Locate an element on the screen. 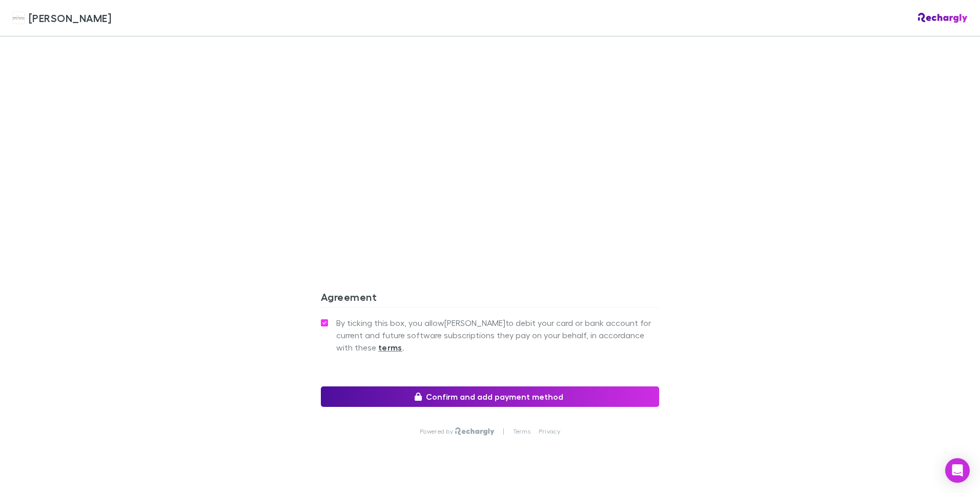  p: Powered by is located at coordinates (437, 431).